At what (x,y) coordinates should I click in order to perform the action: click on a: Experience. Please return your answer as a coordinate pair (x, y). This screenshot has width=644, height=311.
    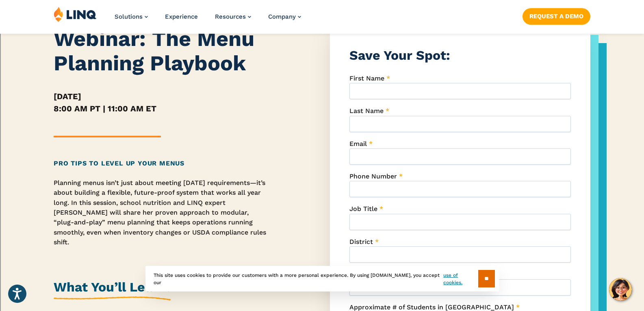
    Looking at the image, I should click on (181, 16).